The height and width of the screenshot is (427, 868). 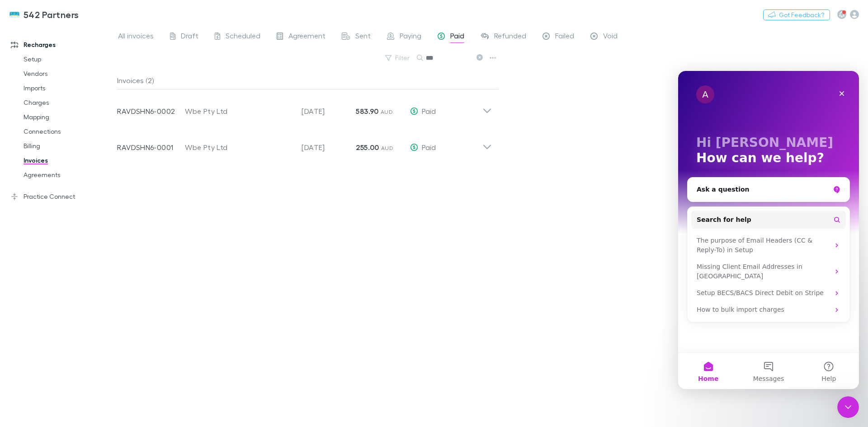 I want to click on a: Mapping, so click(x=68, y=117).